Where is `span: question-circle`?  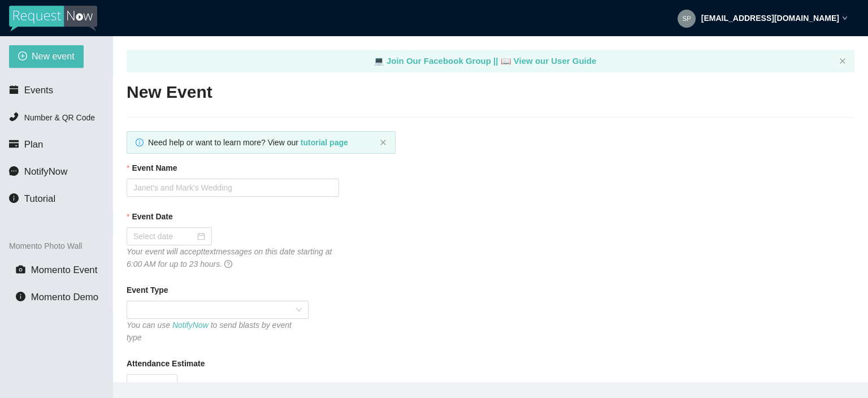
span: question-circle is located at coordinates (228, 264).